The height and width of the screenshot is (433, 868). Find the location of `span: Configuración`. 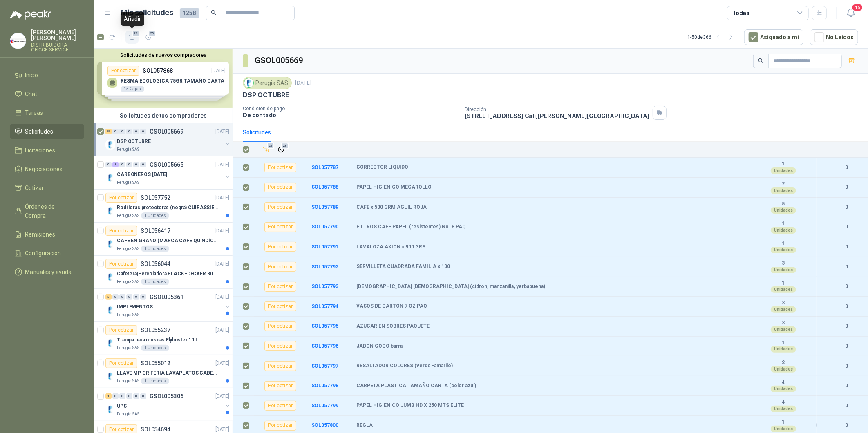

span: Configuración is located at coordinates (43, 253).